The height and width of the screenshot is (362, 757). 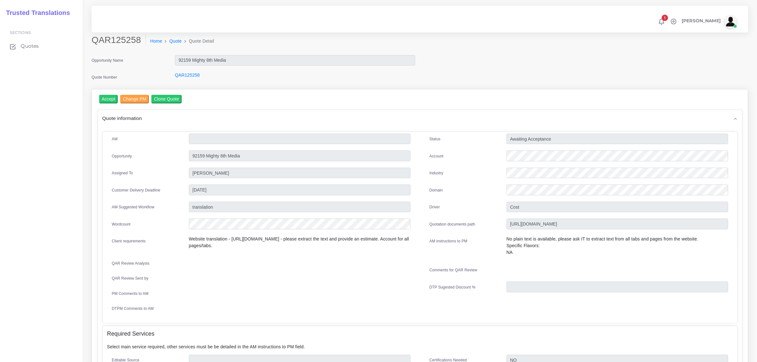 I want to click on h4: Required Services, so click(x=131, y=334).